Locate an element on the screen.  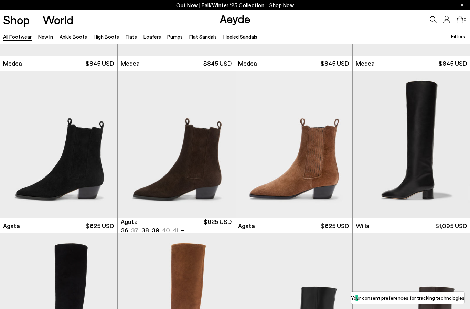
button: Your consent preferences for tracking technologies is located at coordinates (407, 298).